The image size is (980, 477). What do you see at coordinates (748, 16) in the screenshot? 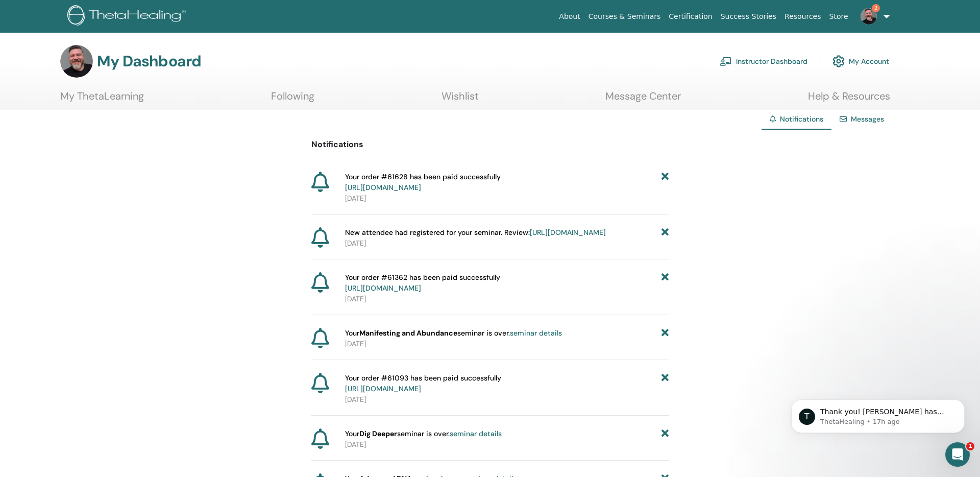
I see `a: Success Stories` at bounding box center [748, 16].